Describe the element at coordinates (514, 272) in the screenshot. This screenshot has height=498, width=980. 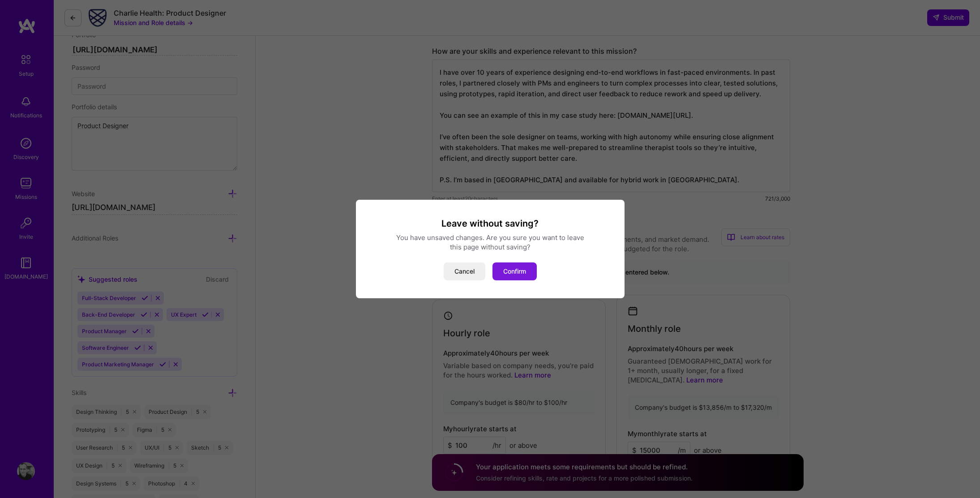
I see `button: Confirm` at that location.